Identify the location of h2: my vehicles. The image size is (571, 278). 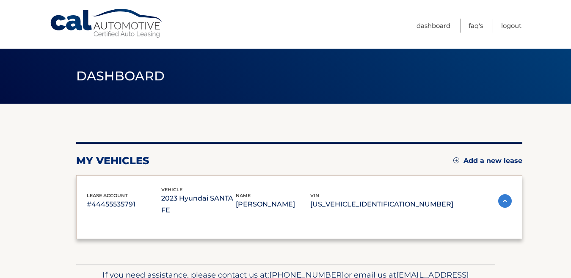
(113, 161).